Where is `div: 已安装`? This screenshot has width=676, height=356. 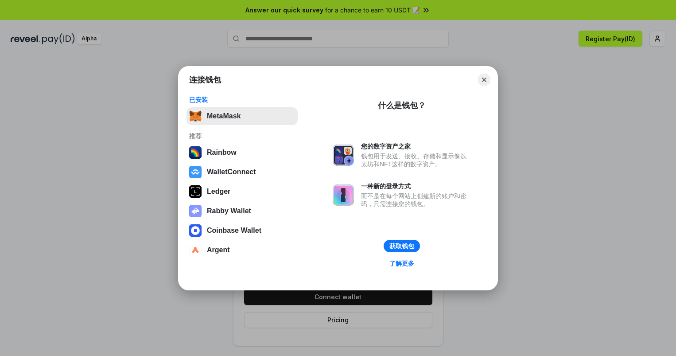 div: 已安装 is located at coordinates (242, 100).